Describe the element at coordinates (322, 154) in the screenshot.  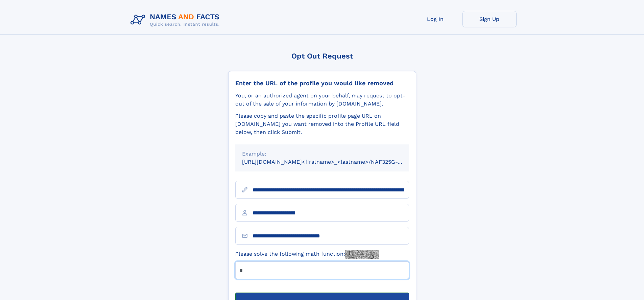
I see `div: Example:` at that location.